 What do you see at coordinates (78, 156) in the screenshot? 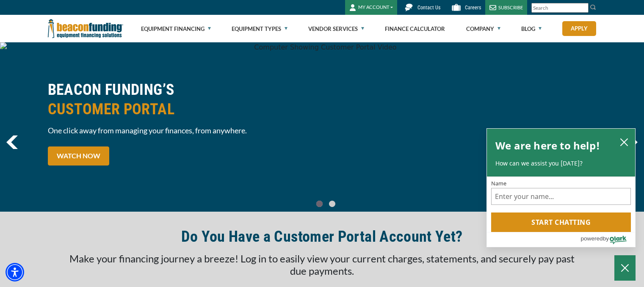
I see `a: WATCH NOW` at bounding box center [78, 156].